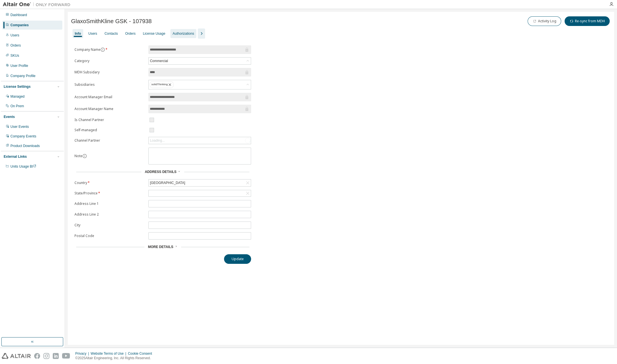  What do you see at coordinates (109, 353) in the screenshot?
I see `div: Website Terms of Use` at bounding box center [109, 353].